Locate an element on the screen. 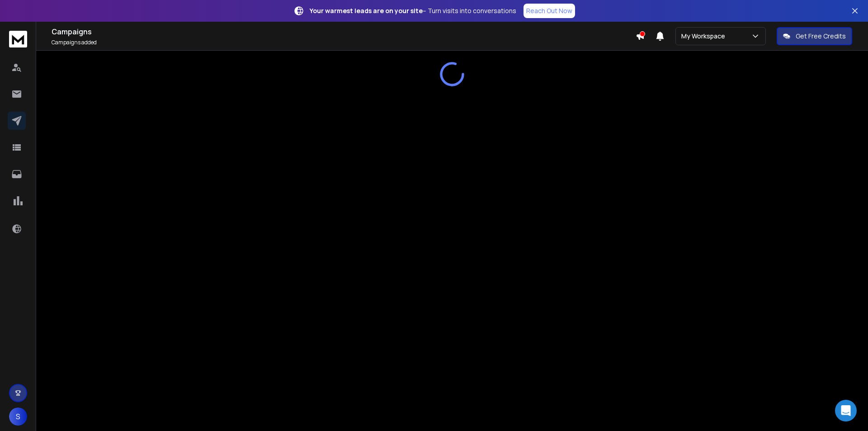 The image size is (868, 431). div: Open Intercom Messenger is located at coordinates (846, 411).